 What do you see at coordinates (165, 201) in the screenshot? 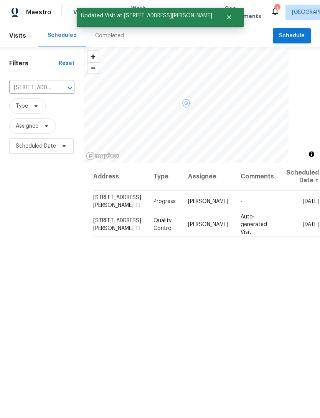
I see `span: Progress` at bounding box center [165, 201].